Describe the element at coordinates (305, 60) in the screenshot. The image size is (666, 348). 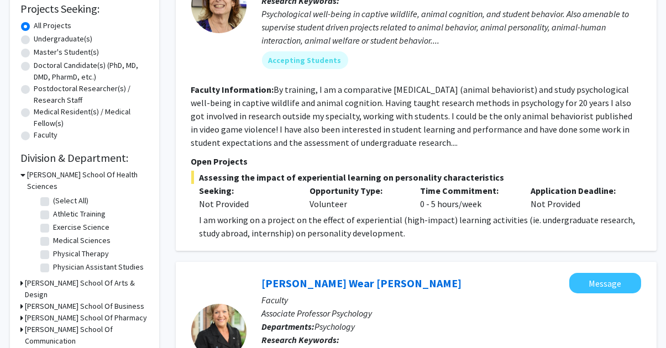
I see `mat-chip: Accepting Students` at that location.